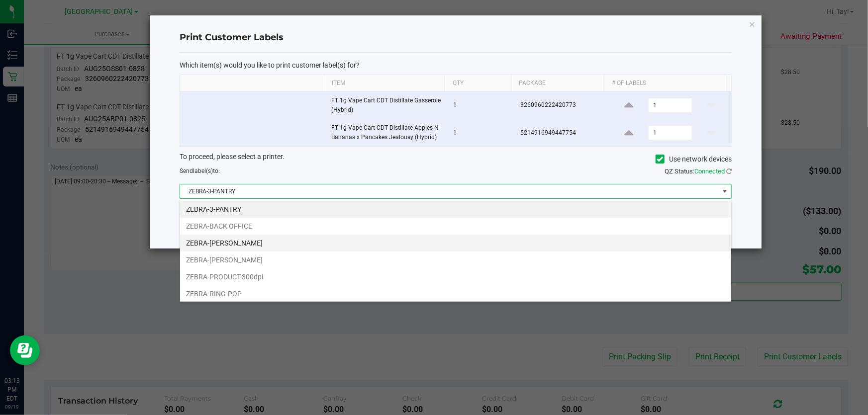 The height and width of the screenshot is (415, 868). What do you see at coordinates (449, 192) in the screenshot?
I see `span: ZEBRA-3-PANTRY` at bounding box center [449, 192].